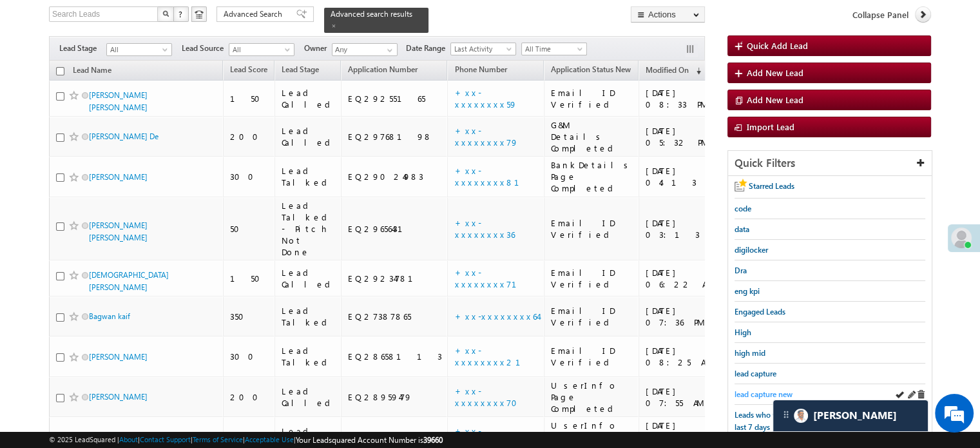 This screenshot has height=448, width=980. Describe the element at coordinates (128, 439) in the screenshot. I see `a: About` at that location.